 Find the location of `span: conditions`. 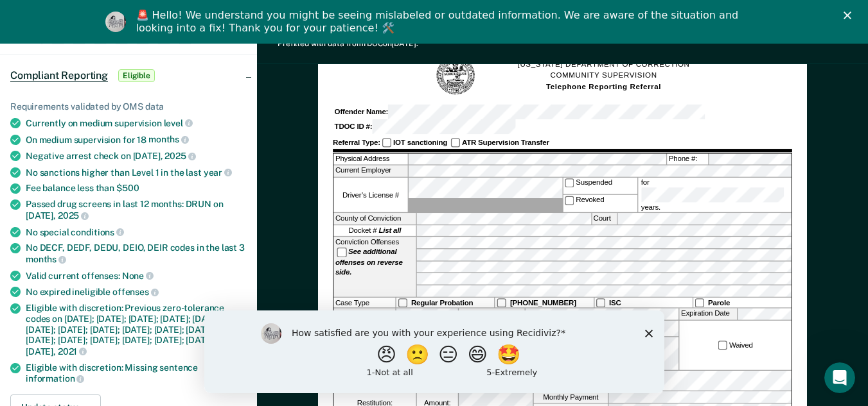

span: conditions is located at coordinates (97, 232).